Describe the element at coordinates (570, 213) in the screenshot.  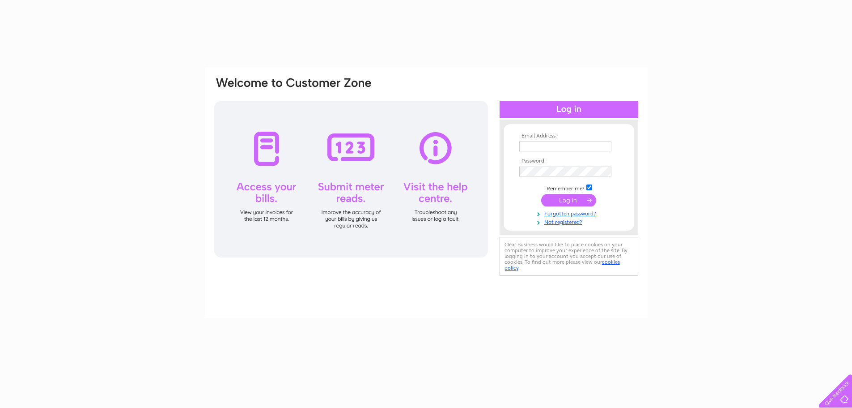
I see `a: Forgotten password?` at that location.